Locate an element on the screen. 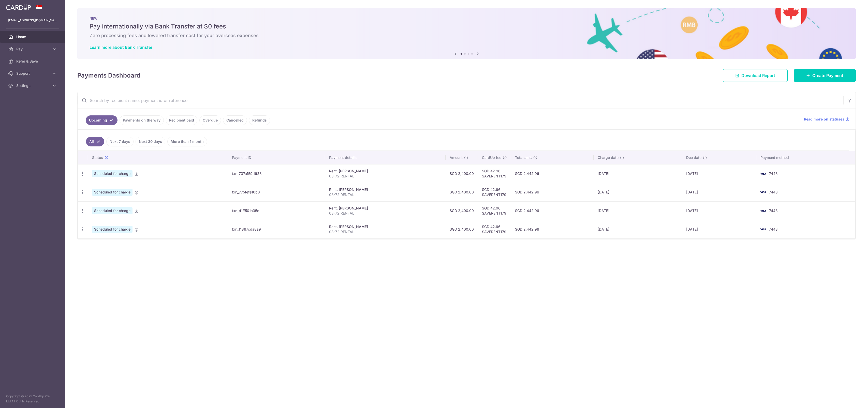 The image size is (868, 408). a: Cancelled is located at coordinates (235, 120).